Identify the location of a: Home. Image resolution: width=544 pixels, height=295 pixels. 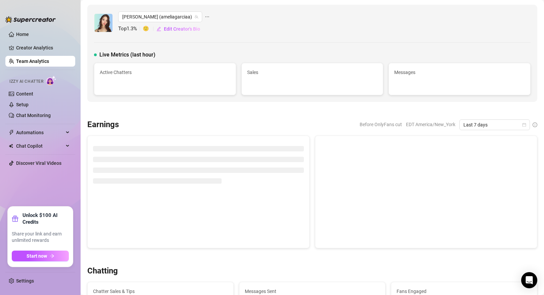
(23, 34).